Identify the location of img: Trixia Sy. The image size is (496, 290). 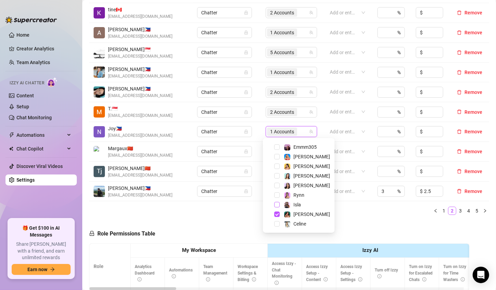
(99, 112).